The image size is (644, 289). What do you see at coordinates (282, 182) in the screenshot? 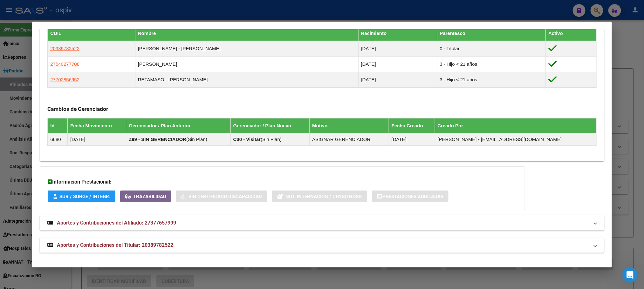
I see `h3: Información Prestacional:` at bounding box center [282, 182].